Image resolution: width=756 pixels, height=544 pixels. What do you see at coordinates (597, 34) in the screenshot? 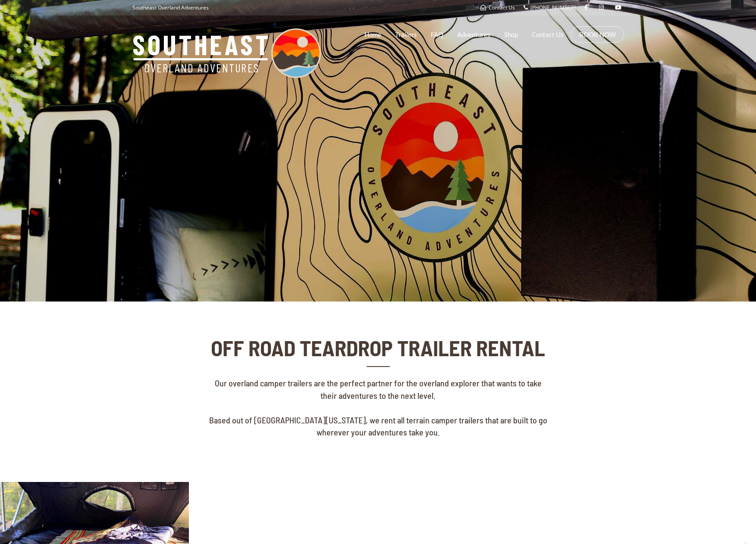
I see `a: BOOK NOW` at bounding box center [597, 34].